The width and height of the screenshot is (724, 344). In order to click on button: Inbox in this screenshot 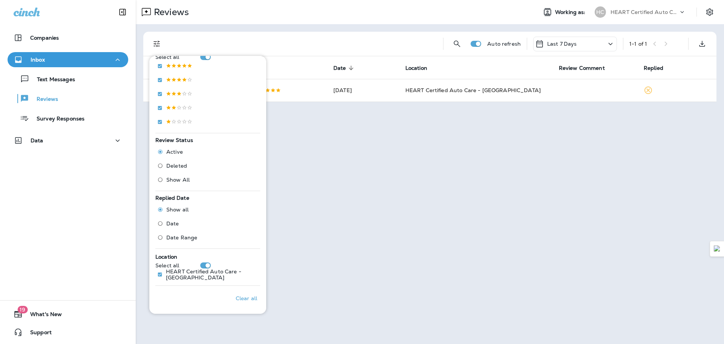, I will do `click(68, 60)`.